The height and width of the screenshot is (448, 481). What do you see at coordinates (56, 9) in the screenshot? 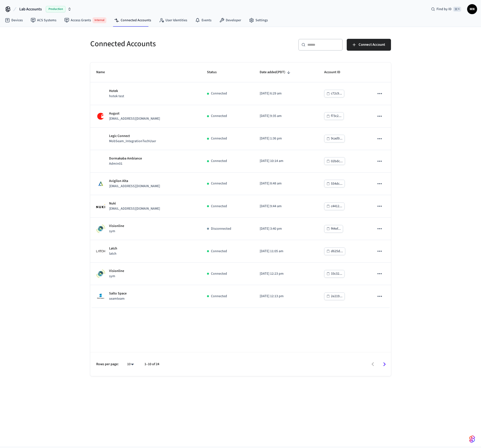
I see `span: Production` at bounding box center [56, 9].